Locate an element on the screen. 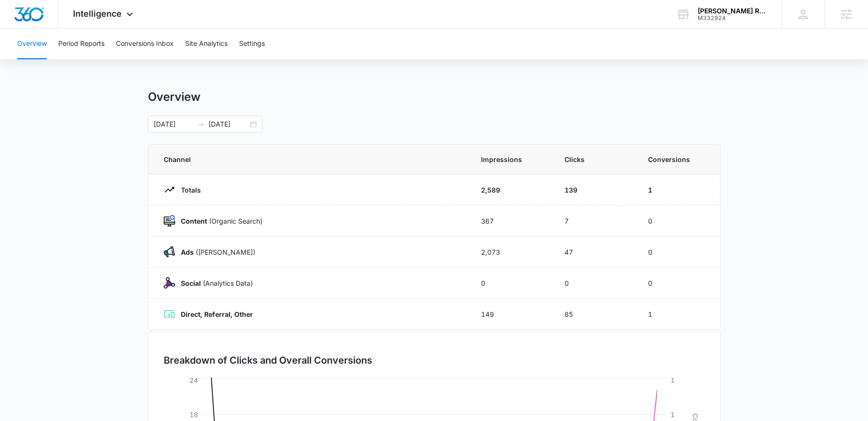  button: Site Analytics is located at coordinates (206, 44).